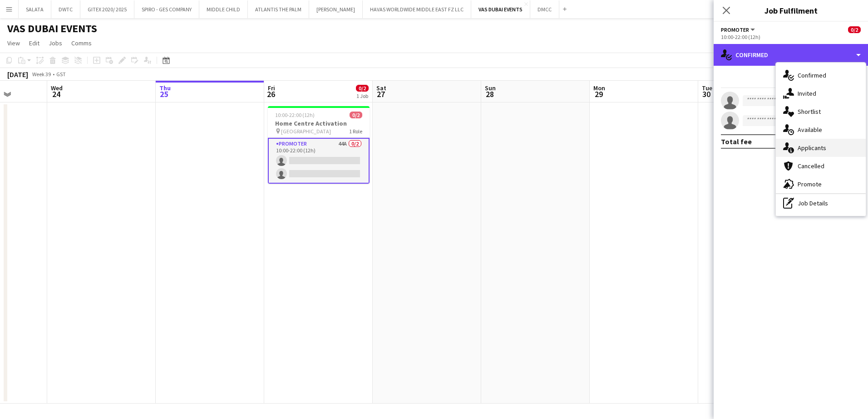  I want to click on span: Sat, so click(382, 88).